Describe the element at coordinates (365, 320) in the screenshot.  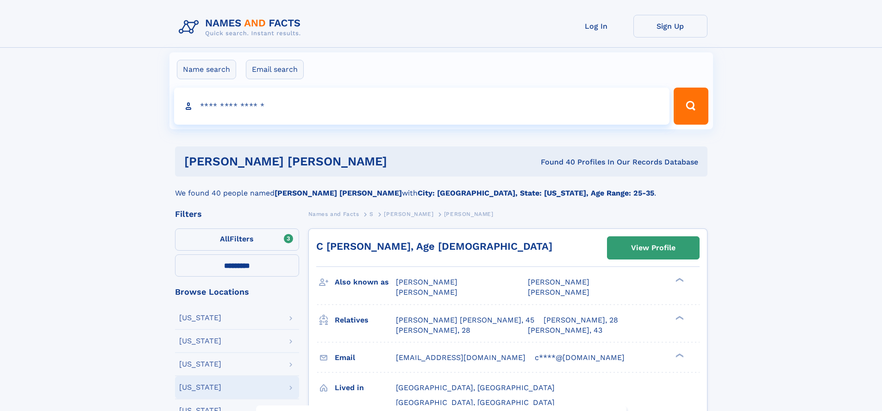
I see `h3: Relatives` at that location.